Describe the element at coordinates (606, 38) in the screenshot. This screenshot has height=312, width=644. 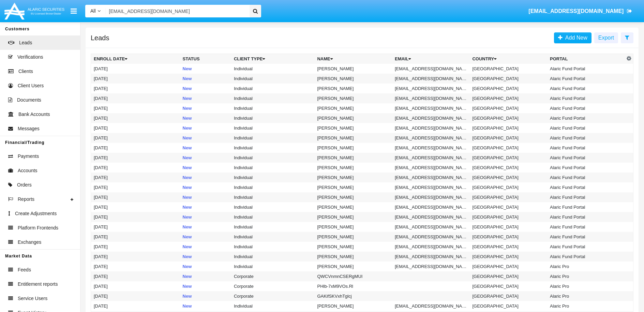
I see `button: Export` at that location.